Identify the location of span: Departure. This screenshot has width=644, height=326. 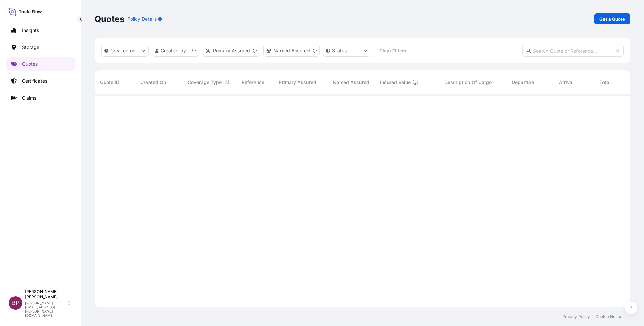
(523, 82).